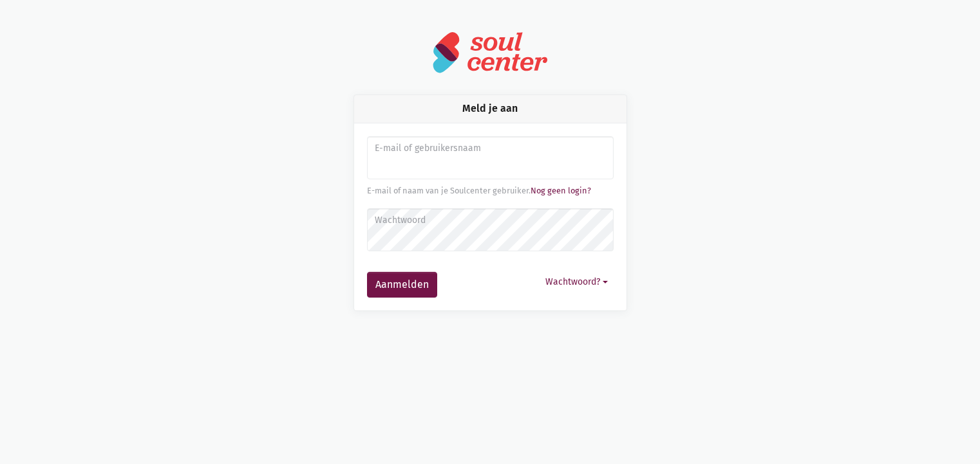 Image resolution: width=980 pixels, height=464 pixels. Describe the element at coordinates (489, 148) in the screenshot. I see `label: E-mail of gebruikersnaam` at that location.